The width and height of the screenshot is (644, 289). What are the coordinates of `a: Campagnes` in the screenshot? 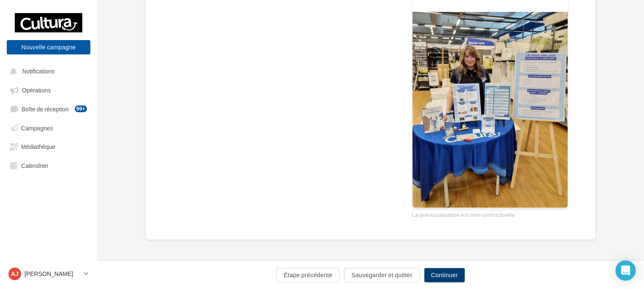 It's located at (48, 128).